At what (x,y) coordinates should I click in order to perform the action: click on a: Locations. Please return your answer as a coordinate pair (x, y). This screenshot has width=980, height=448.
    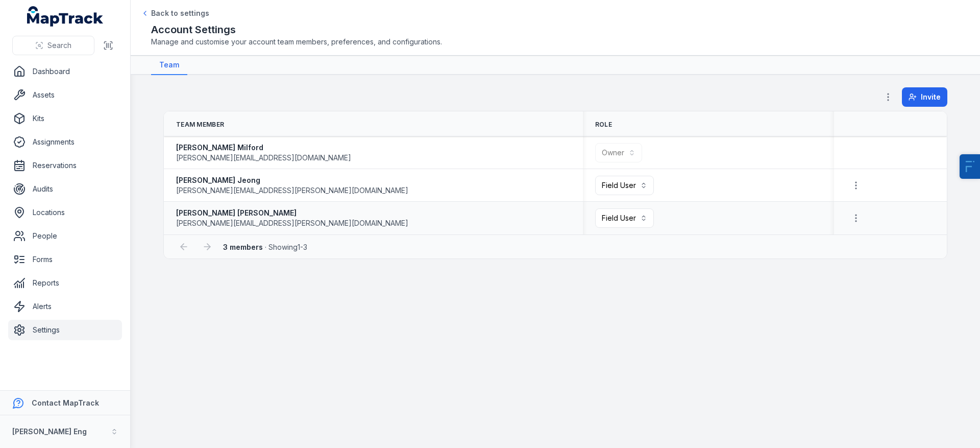
    Looking at the image, I should click on (65, 213).